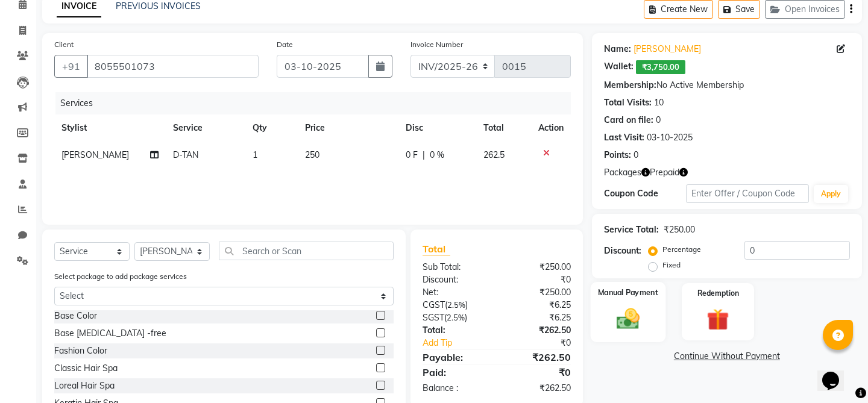  Describe the element at coordinates (623, 173) in the screenshot. I see `span: Packages` at that location.